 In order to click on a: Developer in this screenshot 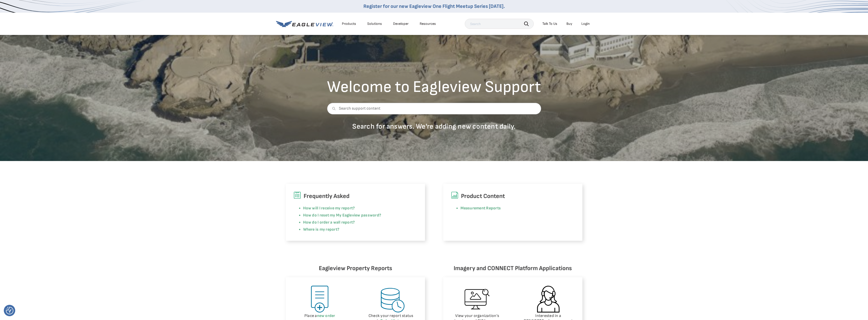, I will do `click(401, 24)`.